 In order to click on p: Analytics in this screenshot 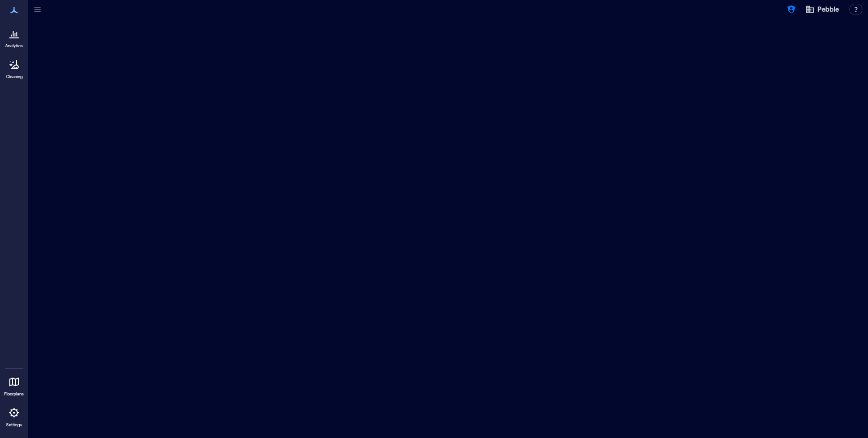, I will do `click(14, 46)`.